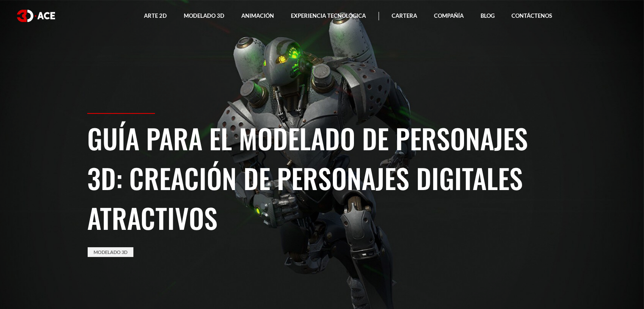 This screenshot has width=644, height=309. Describe the element at coordinates (404, 16) in the screenshot. I see `font: Cartera` at that location.